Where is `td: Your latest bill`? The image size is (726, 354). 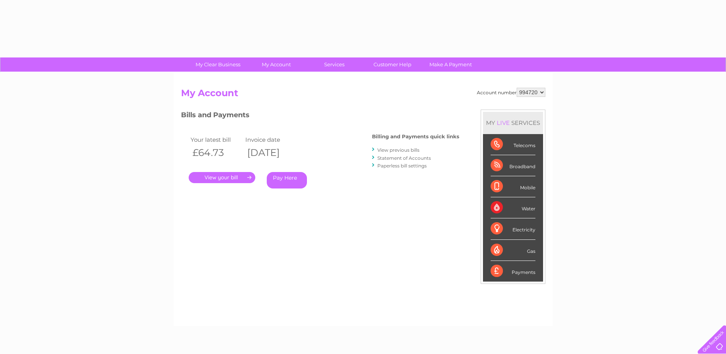 td: Your latest bill is located at coordinates (216, 139).